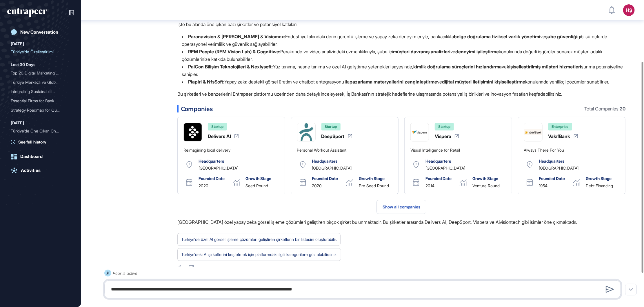 This screenshot has width=644, height=307. What do you see at coordinates (600, 186) in the screenshot?
I see `div: Debt Financing` at bounding box center [600, 186].